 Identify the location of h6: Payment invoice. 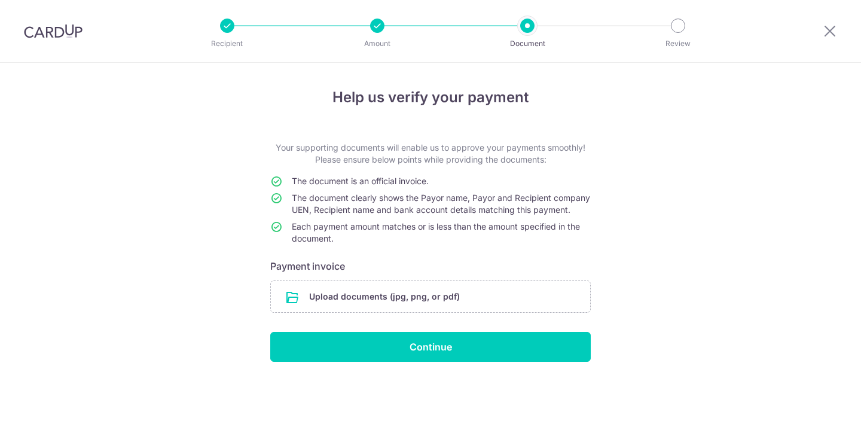
(431, 266).